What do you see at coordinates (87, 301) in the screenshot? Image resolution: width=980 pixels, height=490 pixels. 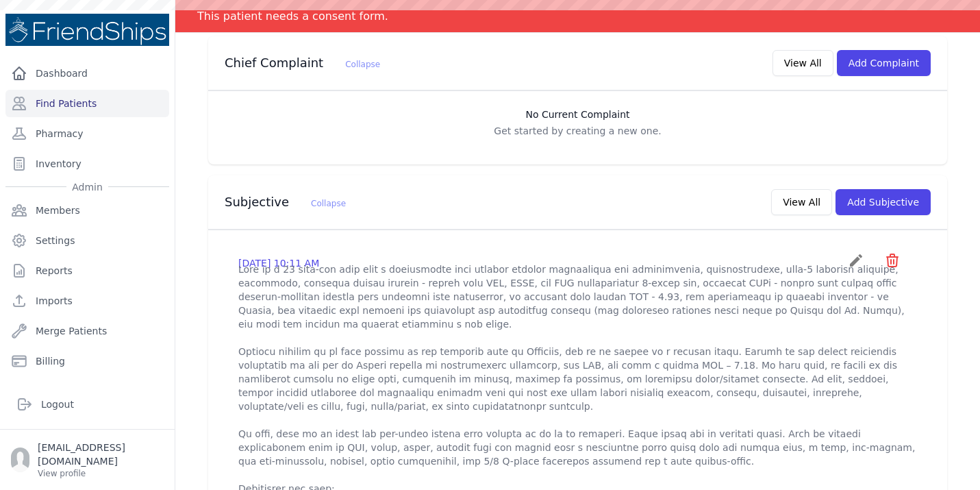 I see `a: Imports` at bounding box center [87, 301].